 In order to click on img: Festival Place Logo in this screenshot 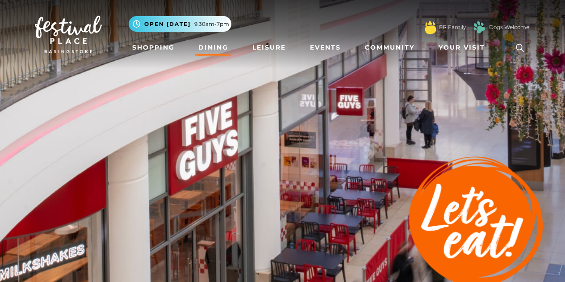, I will do `click(68, 34)`.